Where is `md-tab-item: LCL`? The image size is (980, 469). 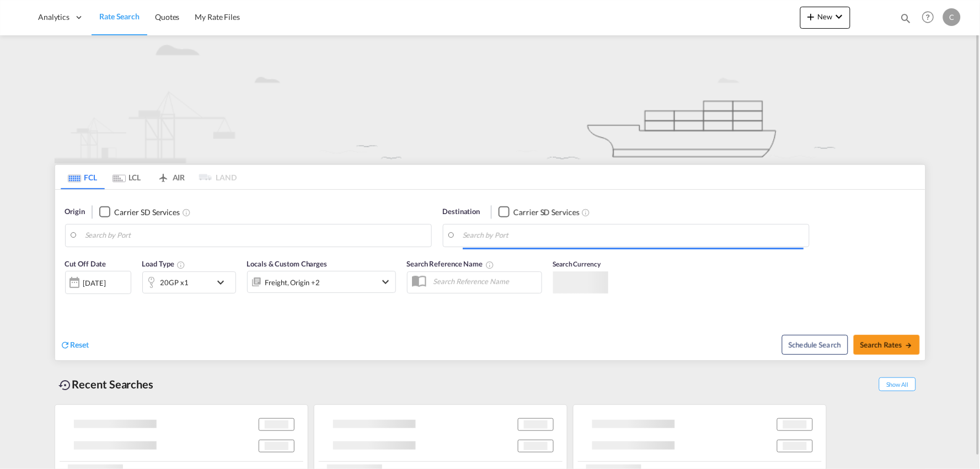 md-tab-item: LCL is located at coordinates (127, 178).